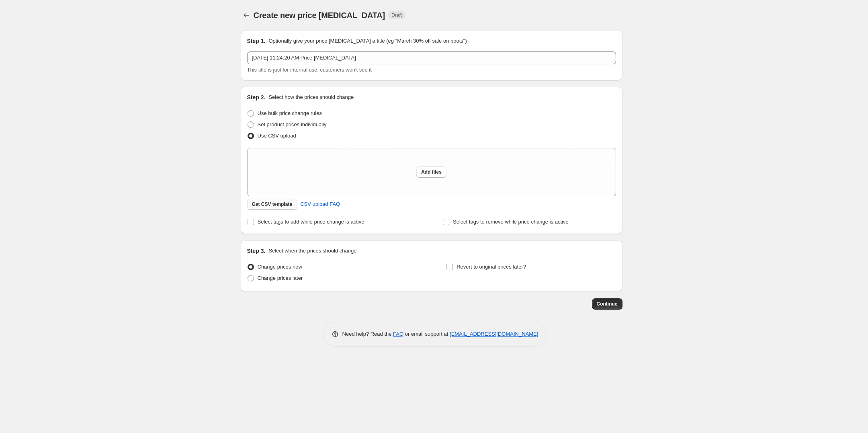 This screenshot has width=868, height=433. Describe the element at coordinates (257, 97) in the screenshot. I see `h2: Step 2.` at that location.